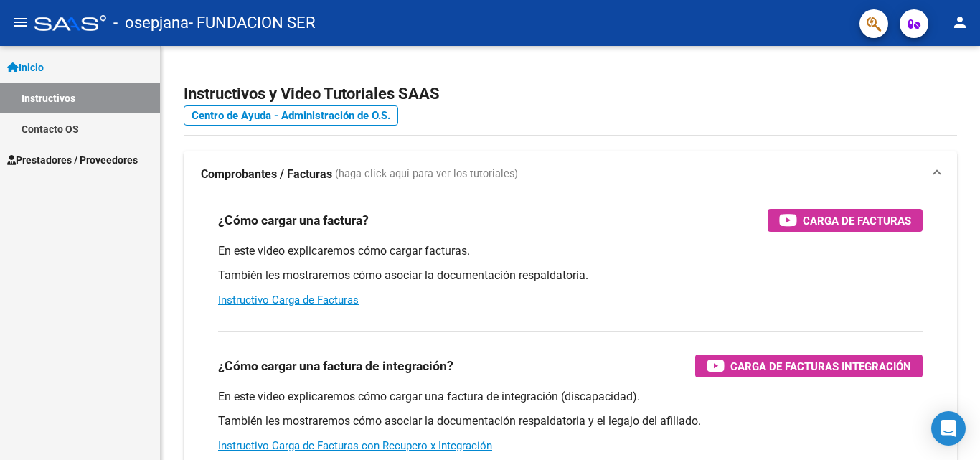 The width and height of the screenshot is (980, 460). What do you see at coordinates (570, 397) in the screenshot?
I see `p: En este video explicaremos cómo cargar una factura de integración (discapacidad).` at bounding box center [570, 397].